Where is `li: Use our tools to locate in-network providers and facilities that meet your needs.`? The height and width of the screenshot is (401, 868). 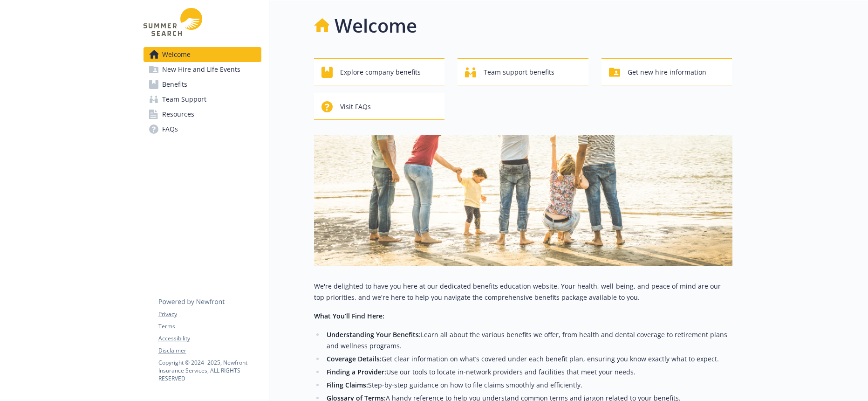 li: Use our tools to locate in-network providers and facilities that meet your needs. is located at coordinates (529, 372).